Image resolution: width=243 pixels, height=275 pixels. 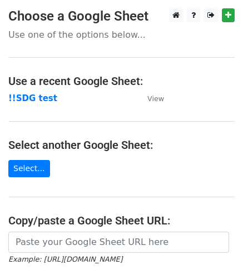 I want to click on p: Use one of the options below..., so click(x=121, y=34).